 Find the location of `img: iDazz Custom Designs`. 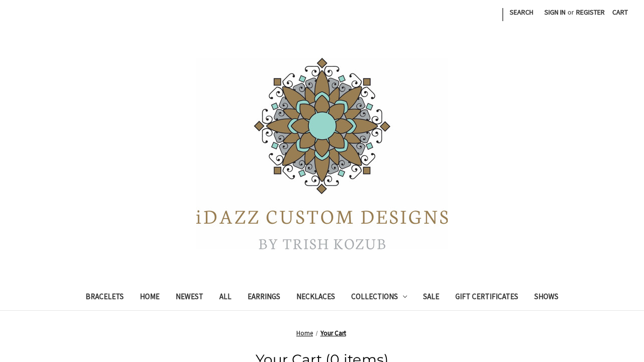

img: iDazz Custom Designs is located at coordinates (322, 154).